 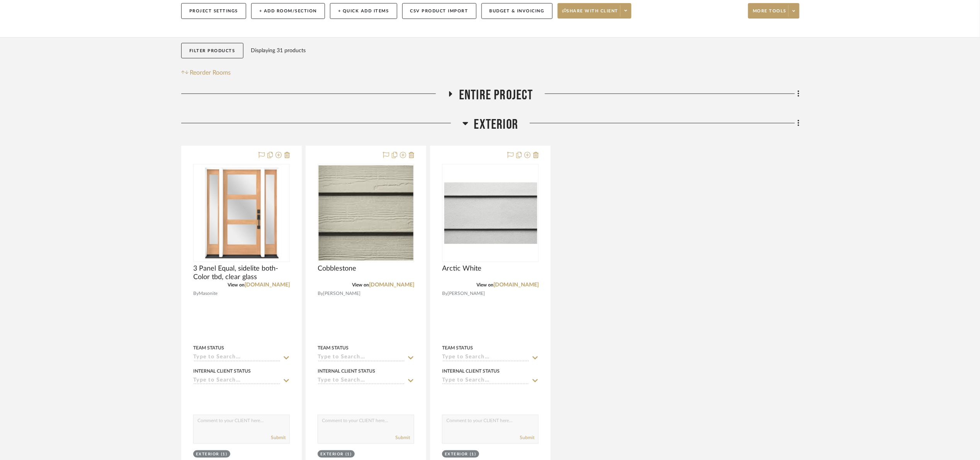 What do you see at coordinates (279, 51) in the screenshot?
I see `div: Displaying 31 products` at bounding box center [279, 51].